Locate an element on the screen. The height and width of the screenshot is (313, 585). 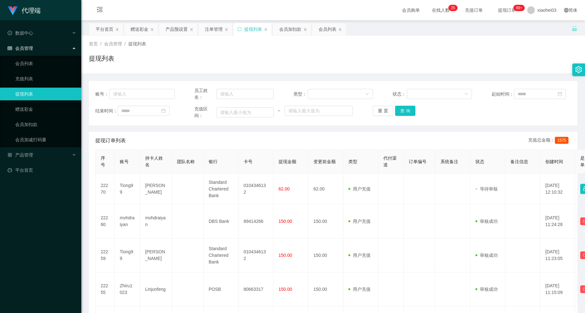
button: 查 询 is located at coordinates (405, 111).